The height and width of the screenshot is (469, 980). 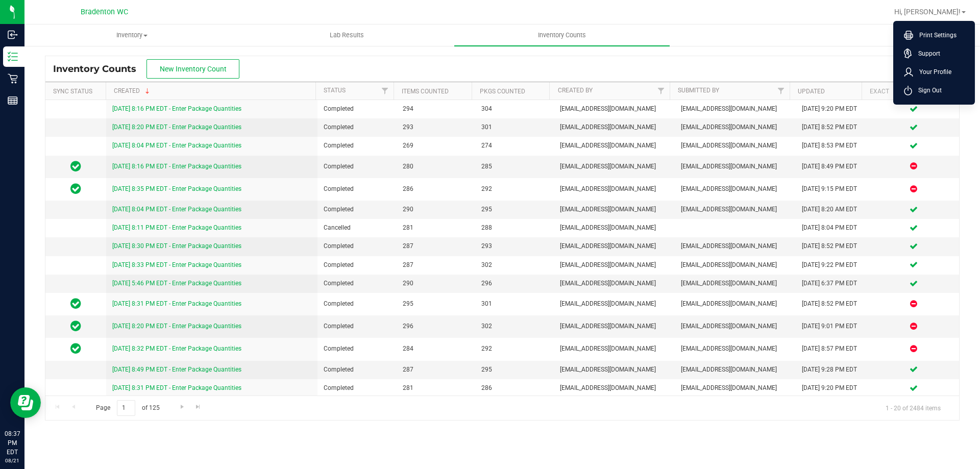 What do you see at coordinates (502, 92) in the screenshot?
I see `a: Pkgs Counted` at bounding box center [502, 92].